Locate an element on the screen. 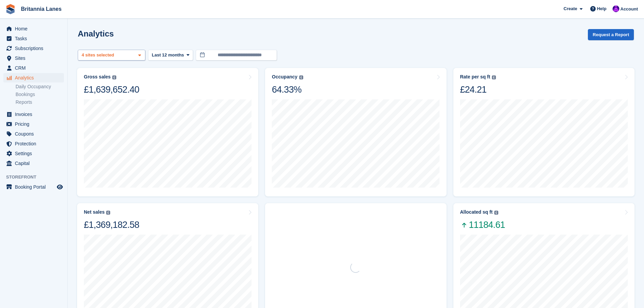 The height and width of the screenshot is (308, 644). div: £1,639,652.40 is located at coordinates (111, 90).